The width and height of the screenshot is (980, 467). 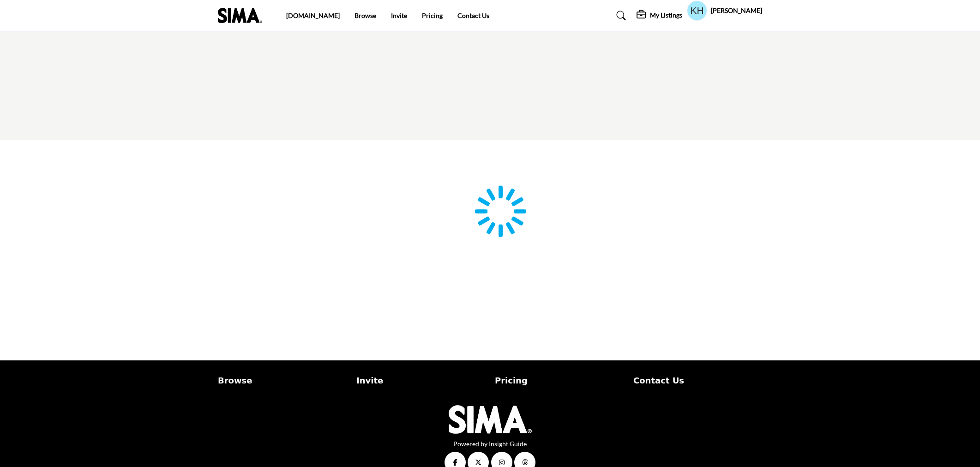 What do you see at coordinates (659, 16) in the screenshot?
I see `div: My Listings` at bounding box center [659, 16].